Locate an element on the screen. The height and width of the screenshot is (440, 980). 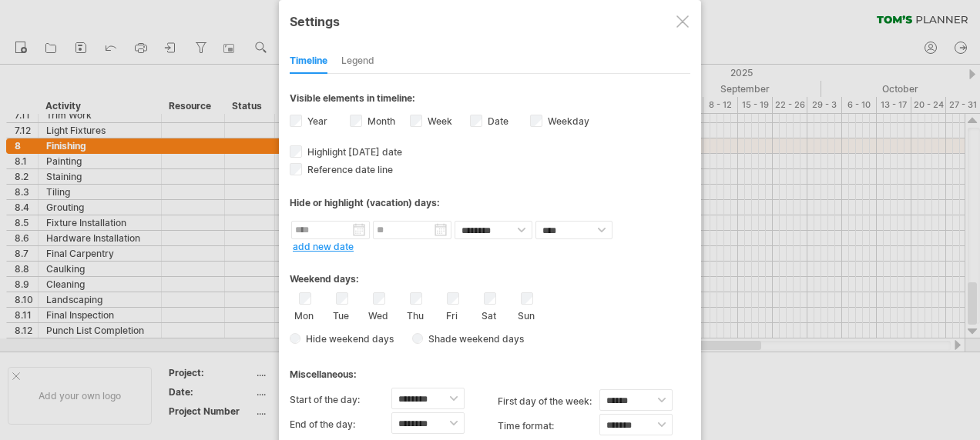
label: Thu is located at coordinates (414, 314).